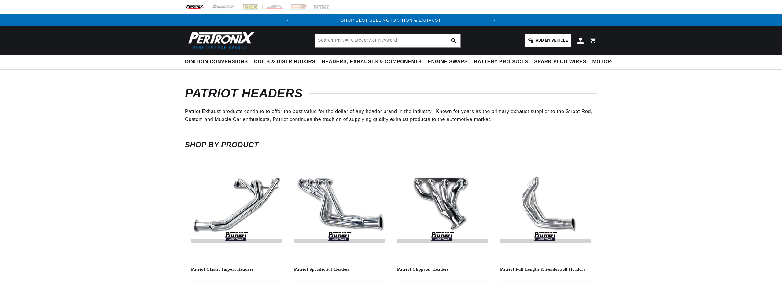 The height and width of the screenshot is (283, 782). Describe the element at coordinates (288, 20) in the screenshot. I see `button: Translation missing: en.sections.announcements.previous_announcement` at that location.